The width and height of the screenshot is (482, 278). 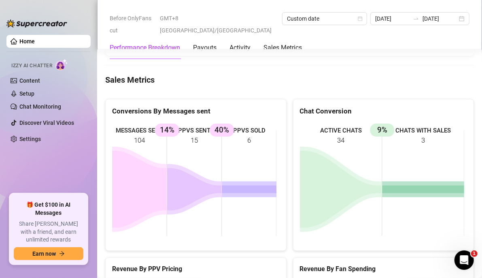 I want to click on input: Start date, so click(x=393, y=19).